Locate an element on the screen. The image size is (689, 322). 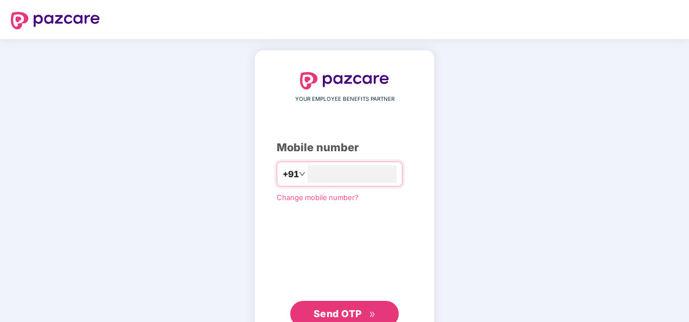
a: Change mobile number? is located at coordinates (318, 198).